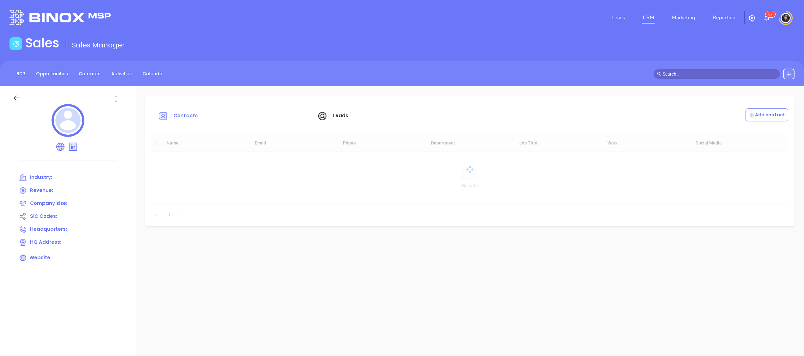  What do you see at coordinates (770, 14) in the screenshot?
I see `sup: 87` at bounding box center [770, 14].